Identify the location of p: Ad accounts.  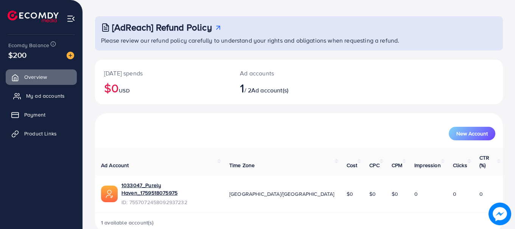
(282, 73).